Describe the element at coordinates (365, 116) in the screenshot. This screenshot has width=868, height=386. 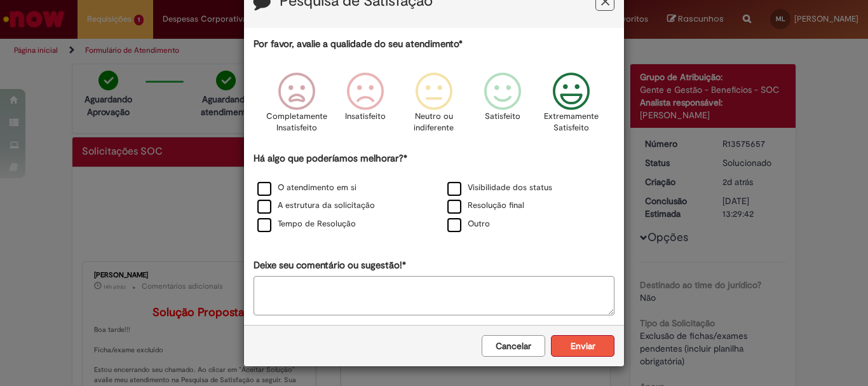
I see `p: Insatisfeito` at that location.